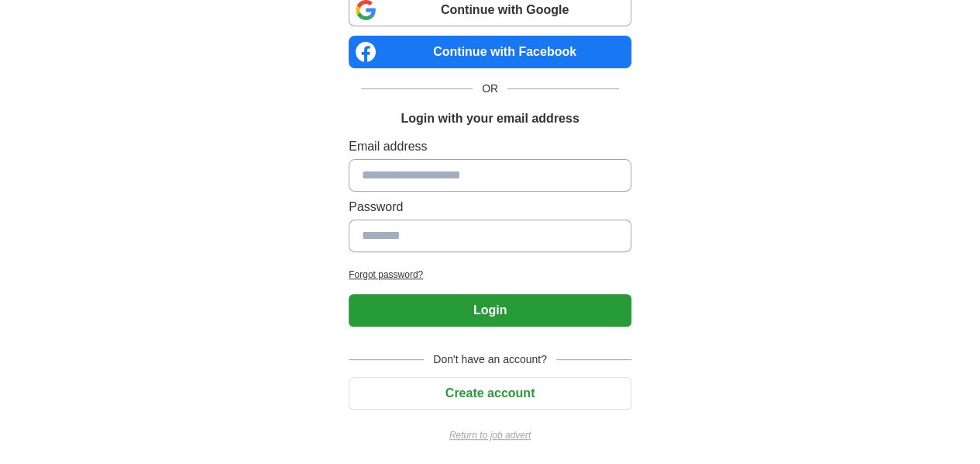 Image resolution: width=980 pixels, height=464 pixels. I want to click on a: Return to job advert, so click(490, 435).